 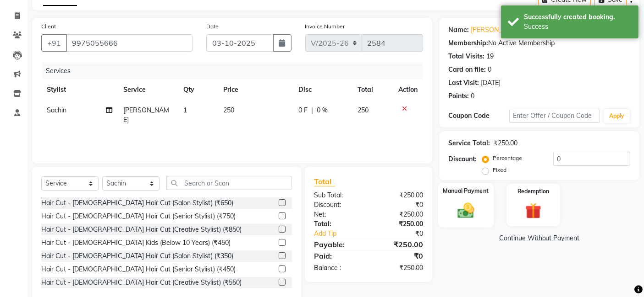 What do you see at coordinates (533, 211) in the screenshot?
I see `img: _gift.svg` at bounding box center [533, 211].